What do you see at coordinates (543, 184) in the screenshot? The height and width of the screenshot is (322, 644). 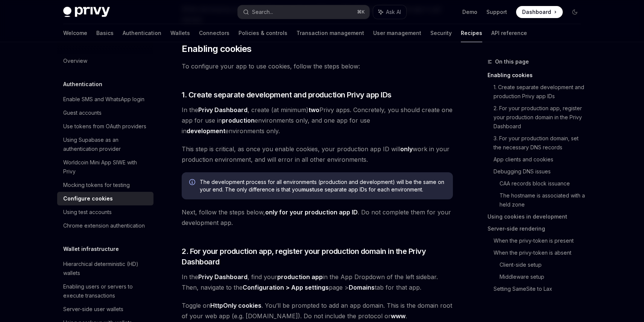 I see `a: CAA records block issuance` at bounding box center [543, 184].